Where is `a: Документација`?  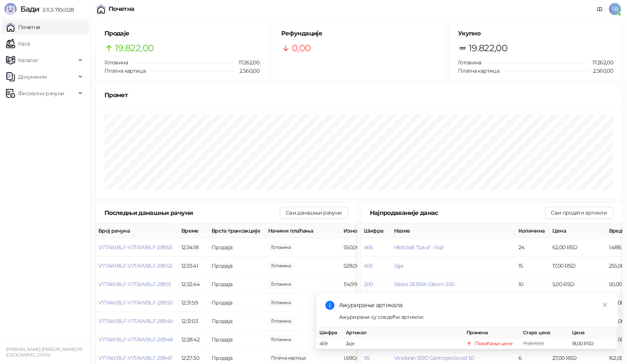
a: Документација is located at coordinates (600, 9).